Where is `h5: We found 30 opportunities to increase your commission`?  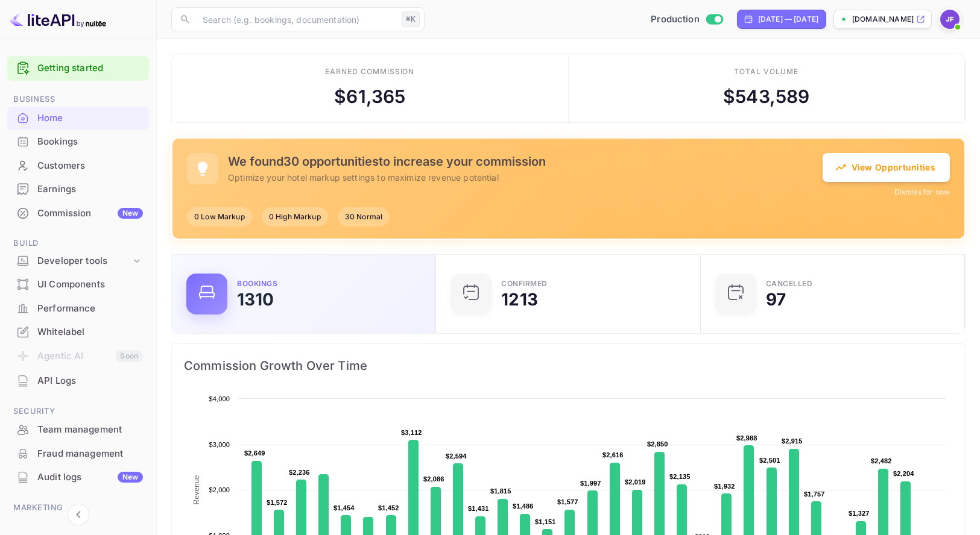 h5: We found 30 opportunities to increase your commission is located at coordinates (525, 161).